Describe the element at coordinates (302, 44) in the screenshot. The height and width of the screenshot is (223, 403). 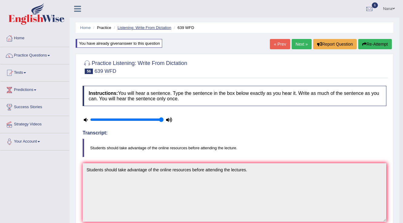
I see `a: Next »` at that location.